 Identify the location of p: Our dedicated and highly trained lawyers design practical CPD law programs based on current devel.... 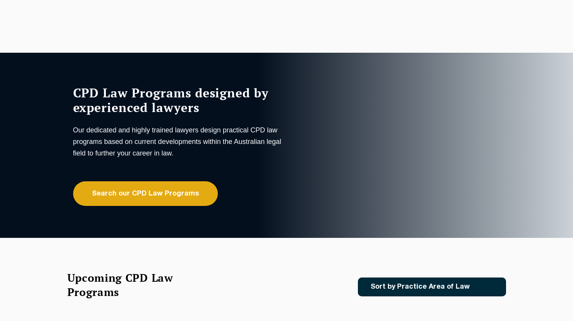
(179, 142).